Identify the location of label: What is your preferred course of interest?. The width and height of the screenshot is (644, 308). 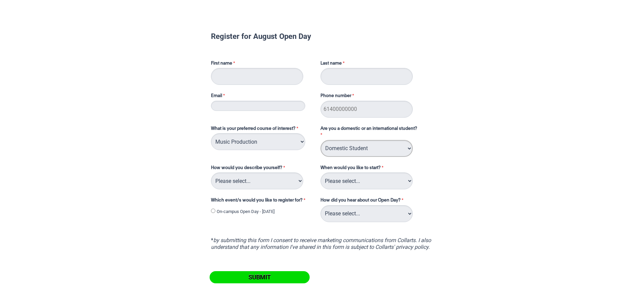
(262, 130).